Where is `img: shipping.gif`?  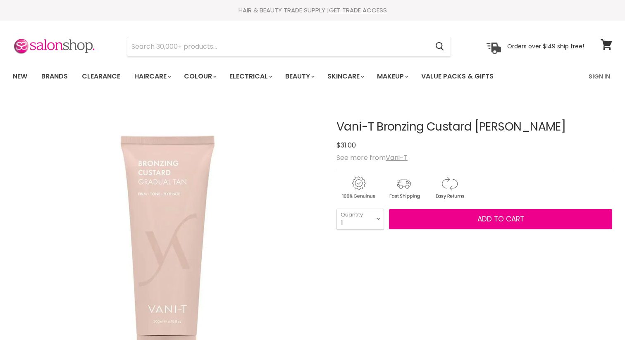 img: shipping.gif is located at coordinates (404, 188).